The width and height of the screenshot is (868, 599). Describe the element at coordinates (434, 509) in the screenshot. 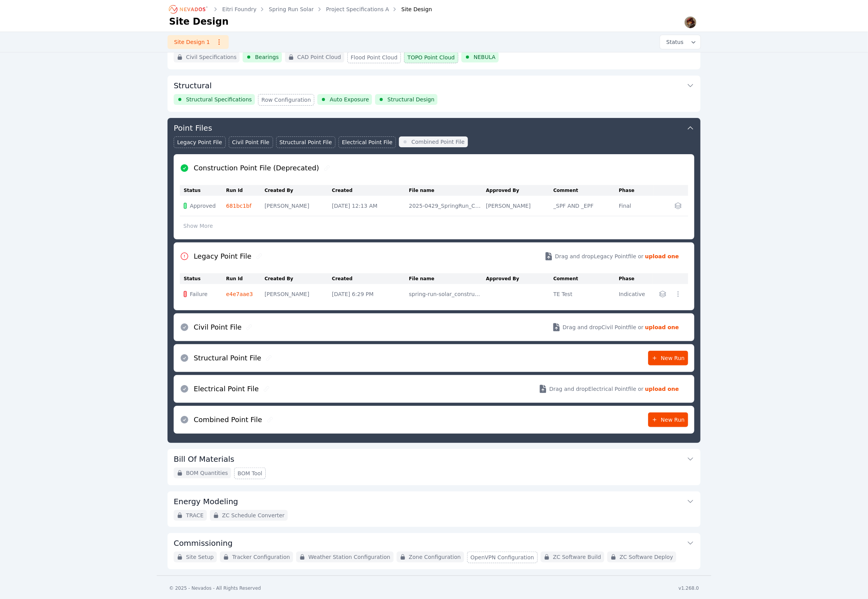

I see `div: Energy ModelingTRACEZC Schedule Converter` at that location.